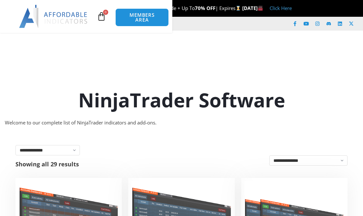 The image size is (363, 216). I want to click on div: Welcome to our complete list of NinjaTrader indicators and add-ons., so click(181, 123).